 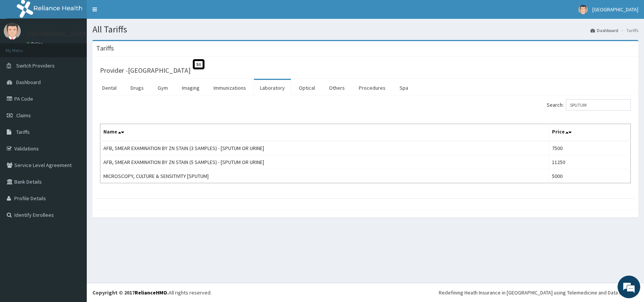 What do you see at coordinates (109, 88) in the screenshot?
I see `a: Dental` at bounding box center [109, 88].